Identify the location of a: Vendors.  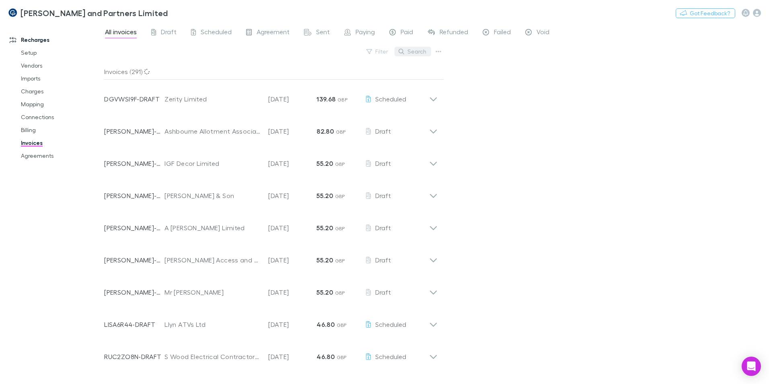
(61, 66).